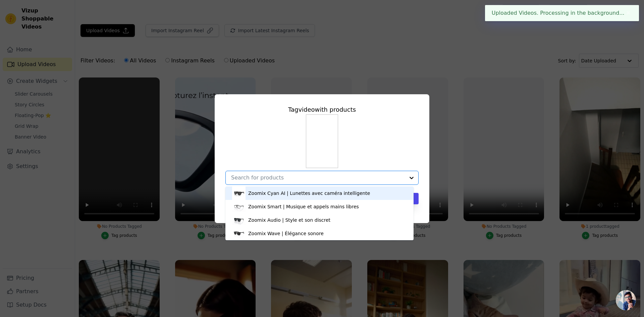 This screenshot has height=317, width=644. I want to click on div: Tag video with products, so click(322, 110).